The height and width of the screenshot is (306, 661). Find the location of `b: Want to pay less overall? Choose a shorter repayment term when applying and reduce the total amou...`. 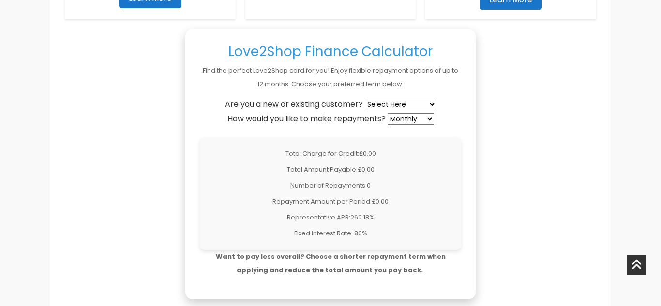

b: Want to pay less overall? Choose a shorter repayment term when applying and reduce the total amou... is located at coordinates (330, 263).